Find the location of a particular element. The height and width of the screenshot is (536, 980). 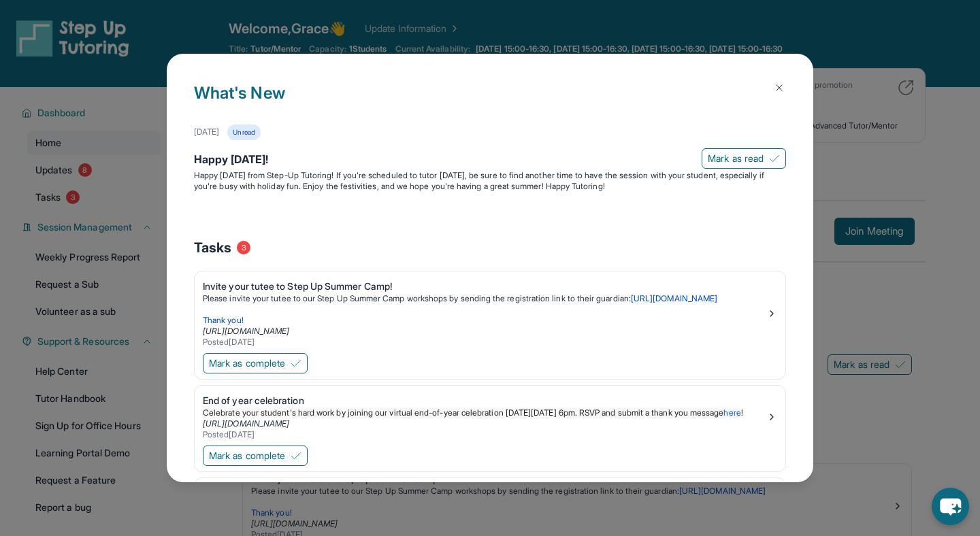

span: Thank you! is located at coordinates (223, 320).